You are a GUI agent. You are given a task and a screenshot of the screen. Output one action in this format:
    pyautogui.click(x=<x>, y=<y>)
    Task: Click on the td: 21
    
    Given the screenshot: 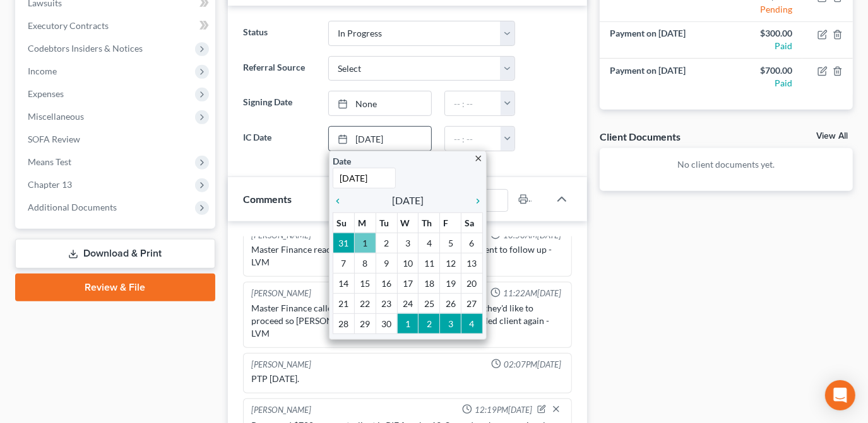 What is the action you would take?
    pyautogui.click(x=344, y=303)
    